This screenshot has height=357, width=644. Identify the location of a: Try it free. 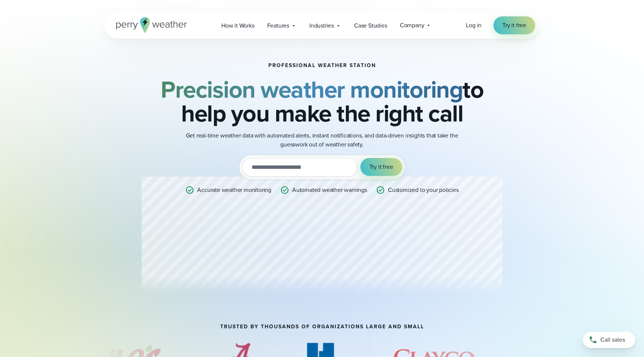
(514, 25).